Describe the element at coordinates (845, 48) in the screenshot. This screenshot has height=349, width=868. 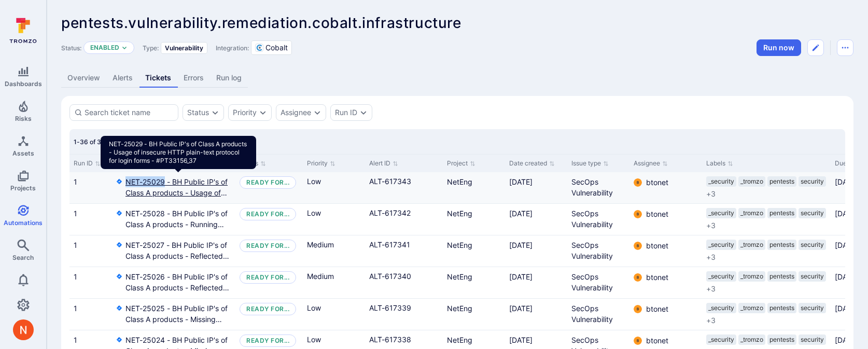
I see `button: Automation menu` at that location.